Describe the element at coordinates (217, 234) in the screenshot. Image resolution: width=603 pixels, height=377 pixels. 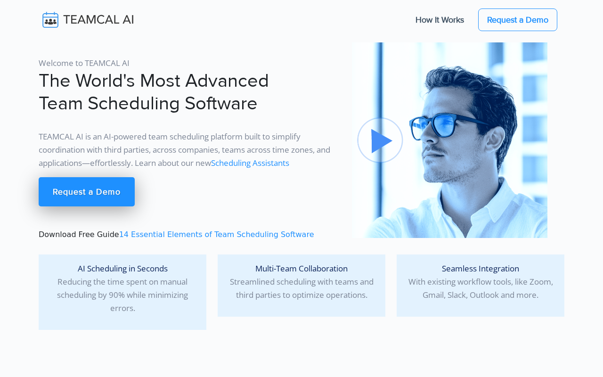
I see `a: 14 Essential Elements of Team Scheduling Software` at that location.